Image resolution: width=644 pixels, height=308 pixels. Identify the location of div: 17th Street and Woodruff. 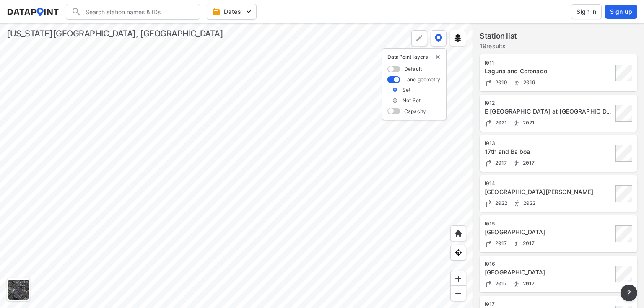
(549, 192).